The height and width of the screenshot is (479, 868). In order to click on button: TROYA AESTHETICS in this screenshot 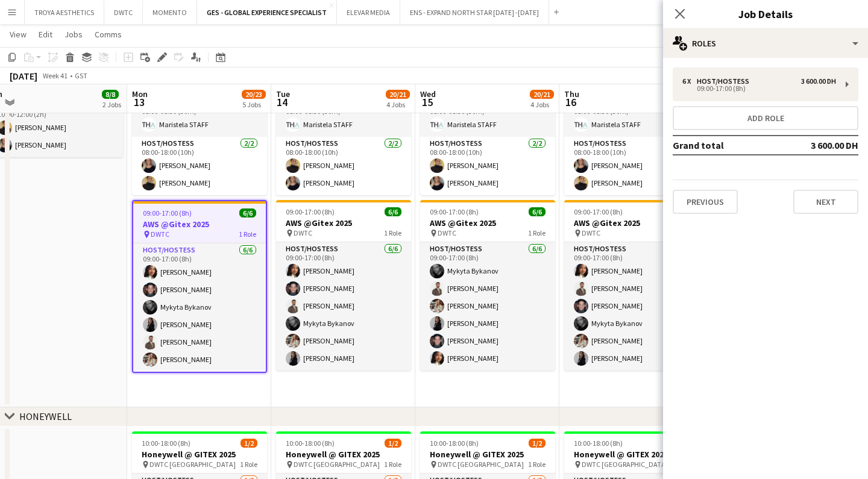, I will do `click(65, 12)`.